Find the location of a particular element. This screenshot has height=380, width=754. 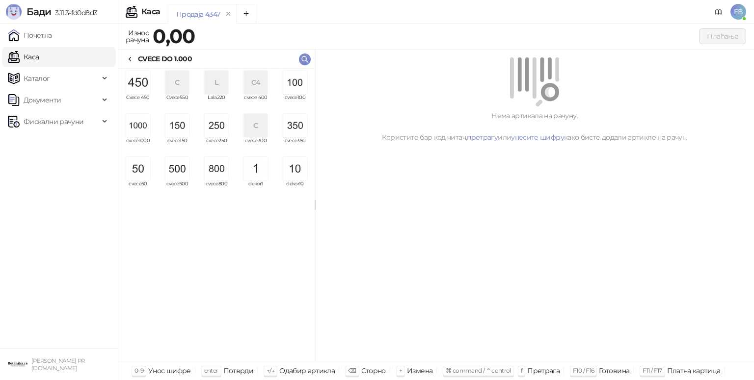

span: cvece150 is located at coordinates (177, 146).